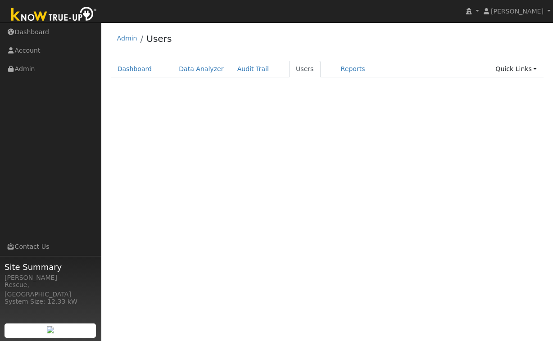 This screenshot has height=341, width=553. I want to click on img: retrieve, so click(50, 330).